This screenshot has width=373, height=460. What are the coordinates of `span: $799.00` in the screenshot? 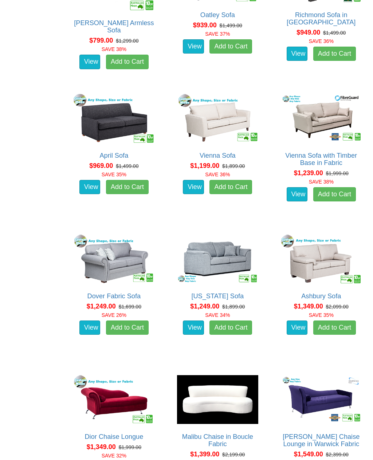 It's located at (101, 40).